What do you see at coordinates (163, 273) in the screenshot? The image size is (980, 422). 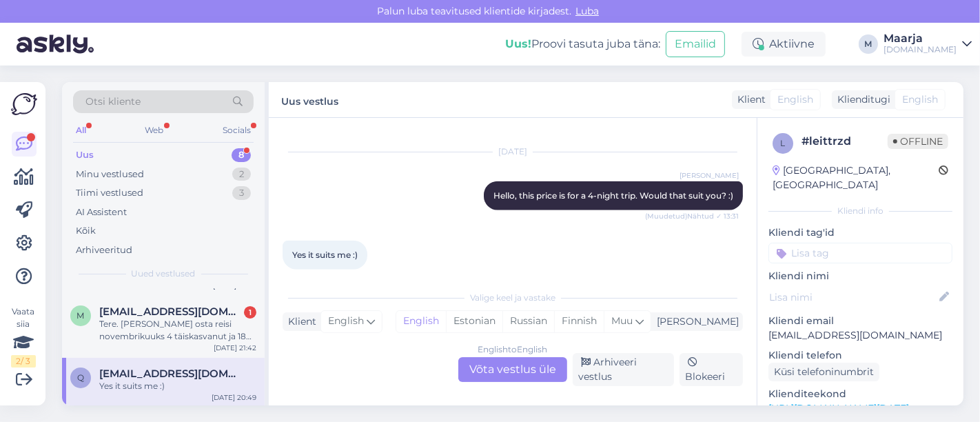 I see `span: Uued vestlused` at bounding box center [163, 273].